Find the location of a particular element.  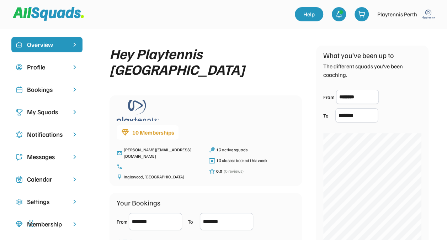

div: Playtennis Perth is located at coordinates (397, 14).